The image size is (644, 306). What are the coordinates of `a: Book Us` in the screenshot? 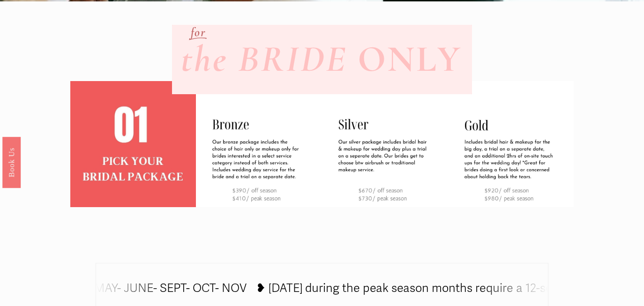 It's located at (11, 162).